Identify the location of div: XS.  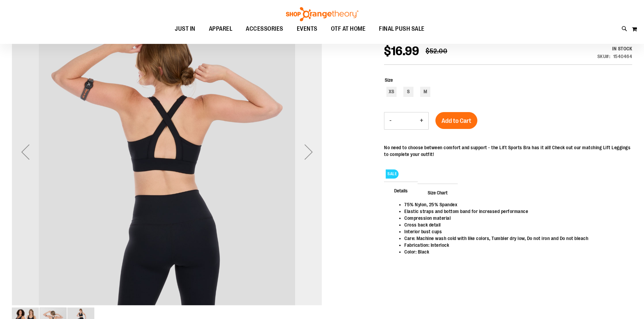
(392, 92).